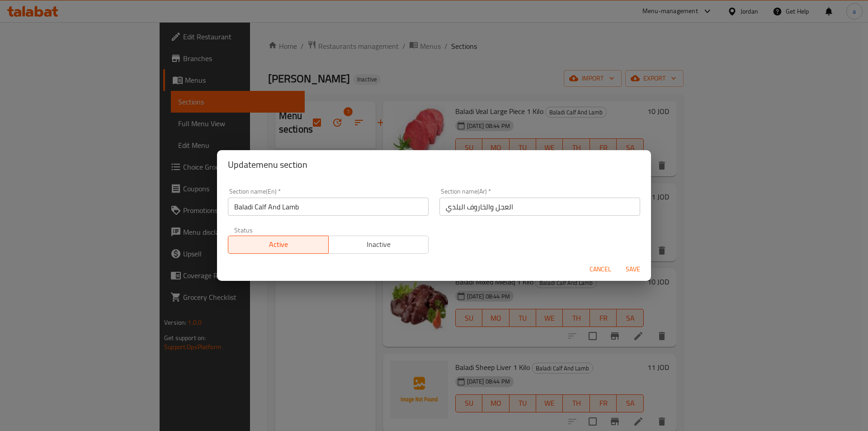  I want to click on span: Save, so click(633, 269).